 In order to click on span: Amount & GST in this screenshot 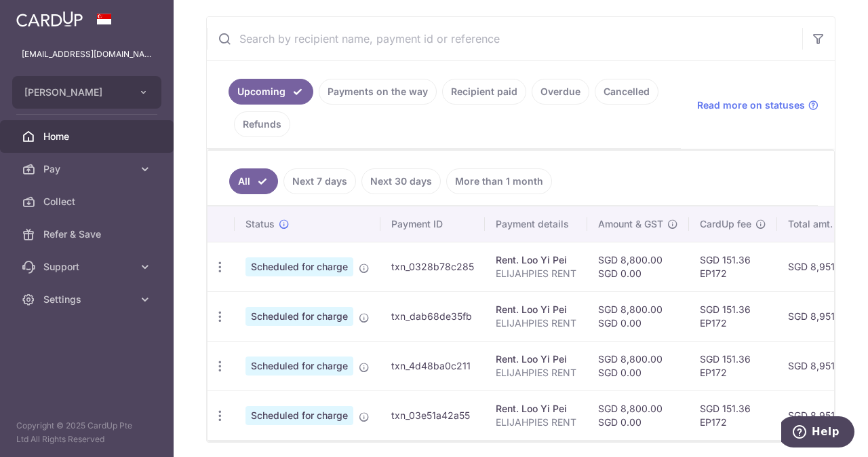, I will do `click(631, 224)`.